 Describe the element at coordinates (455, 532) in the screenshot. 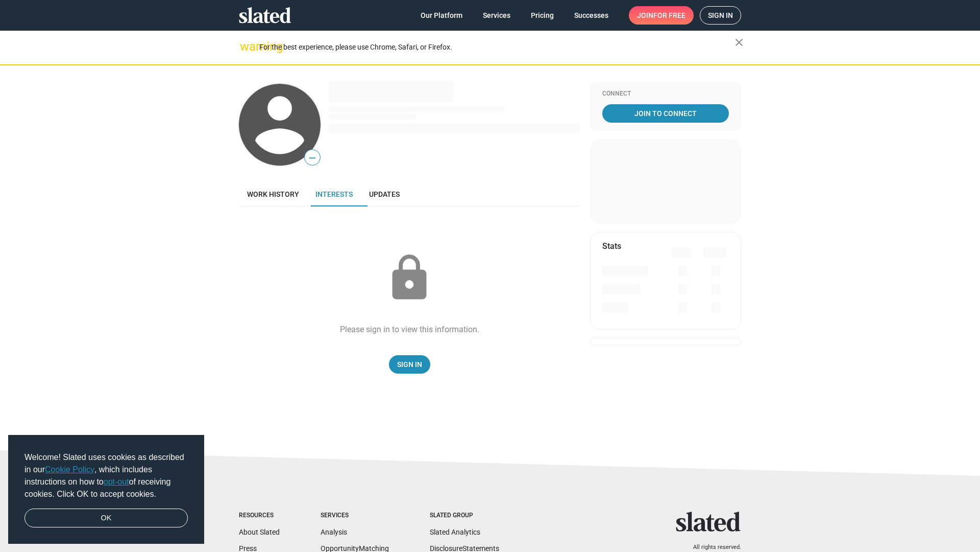

I see `a: Slated Analytics` at that location.